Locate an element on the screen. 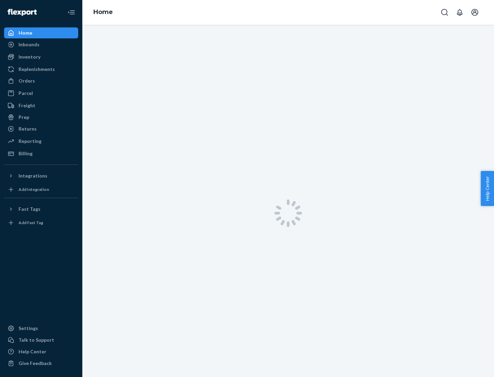 This screenshot has width=494, height=377. img: Flexport logo is located at coordinates (22, 12).